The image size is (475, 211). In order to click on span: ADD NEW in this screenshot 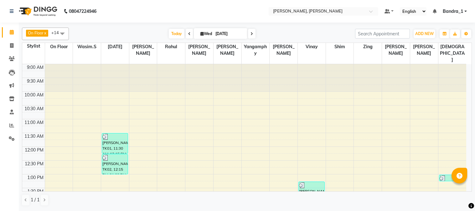, I will do `click(424, 34)`.